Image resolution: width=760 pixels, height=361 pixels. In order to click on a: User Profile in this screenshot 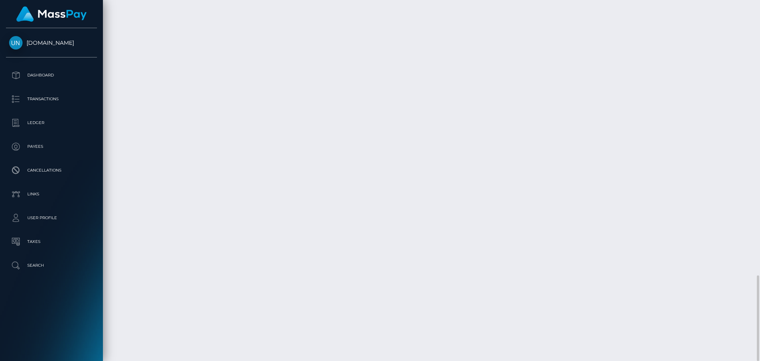, I will do `click(51, 218)`.